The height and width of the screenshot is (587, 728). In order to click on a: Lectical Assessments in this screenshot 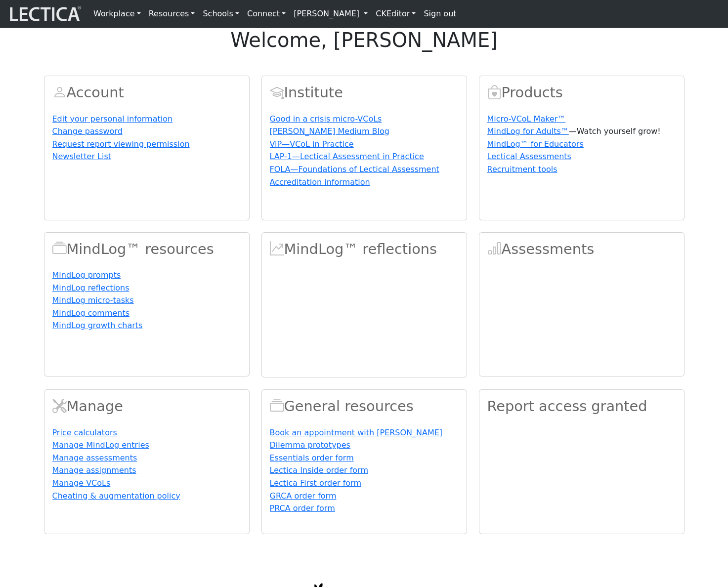, I will do `click(529, 156)`.